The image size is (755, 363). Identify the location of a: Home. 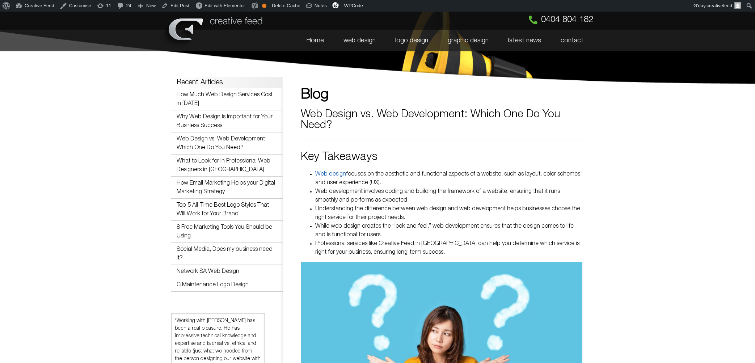
(315, 41).